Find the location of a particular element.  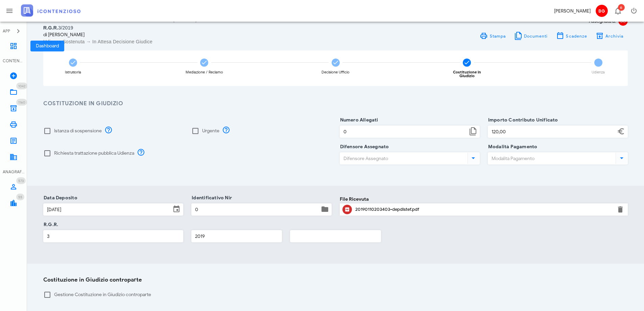

label: Identificativo Nir is located at coordinates (210, 198).